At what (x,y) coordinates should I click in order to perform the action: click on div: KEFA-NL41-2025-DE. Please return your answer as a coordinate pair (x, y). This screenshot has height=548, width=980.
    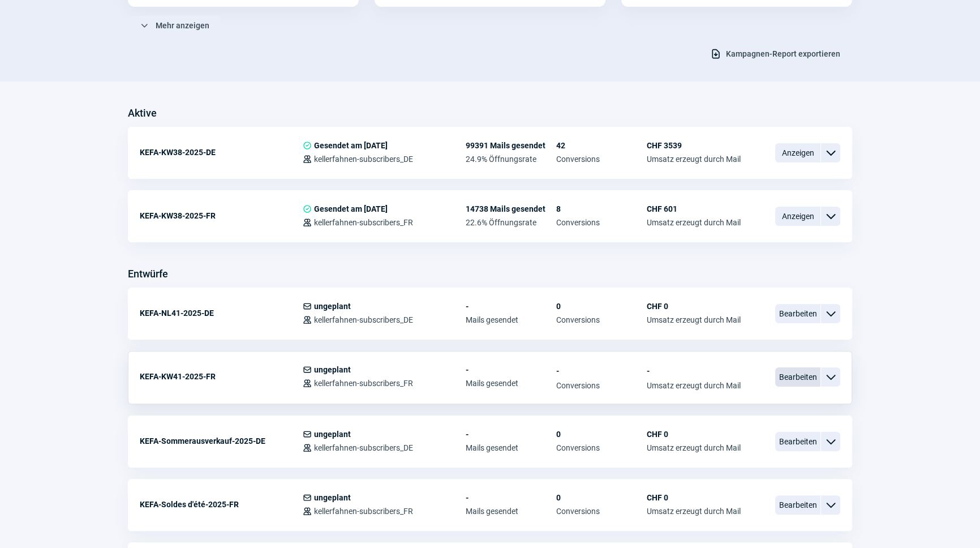
    Looking at the image, I should click on (221, 313).